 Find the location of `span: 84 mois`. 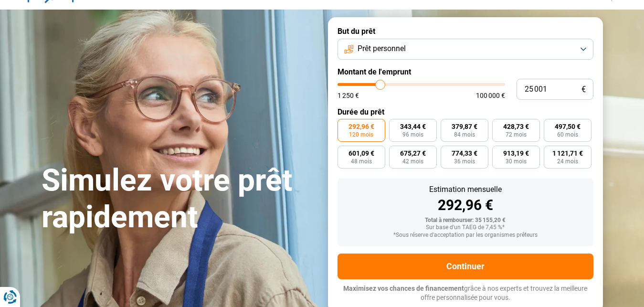

span: 84 mois is located at coordinates (464, 135).